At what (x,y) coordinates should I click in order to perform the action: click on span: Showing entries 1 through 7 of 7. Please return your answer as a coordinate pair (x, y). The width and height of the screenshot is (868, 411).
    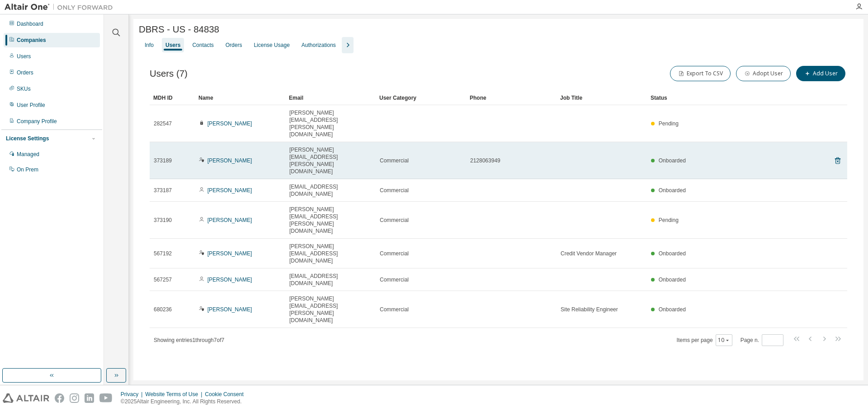
    Looking at the image, I should click on (189, 341).